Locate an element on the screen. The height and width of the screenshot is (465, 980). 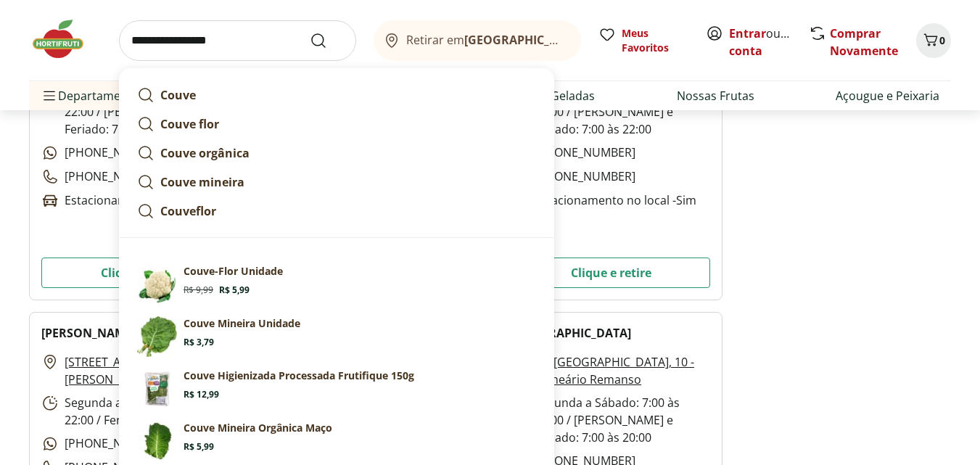
span: Departamentos is located at coordinates (93, 96).